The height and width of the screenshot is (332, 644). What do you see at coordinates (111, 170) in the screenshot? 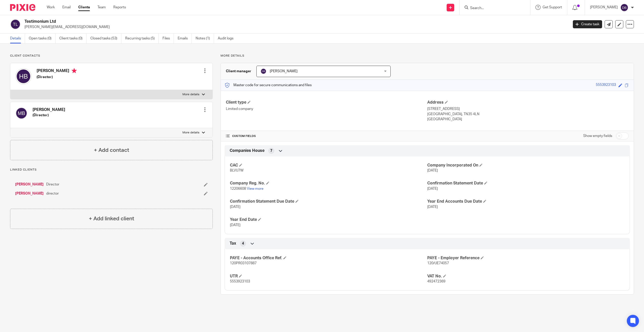
I see `p: Linked clients` at bounding box center [111, 170].